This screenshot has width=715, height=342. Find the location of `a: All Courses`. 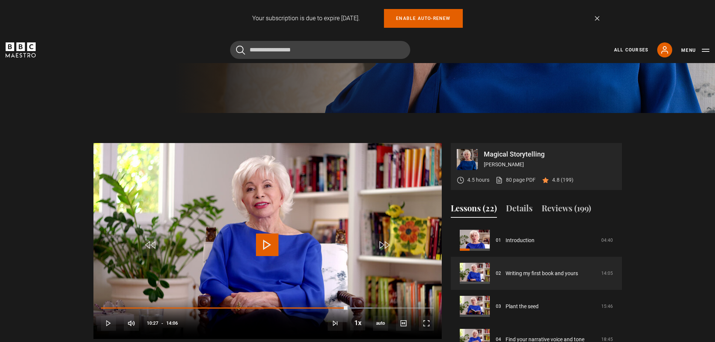

a: All Courses is located at coordinates (631, 50).